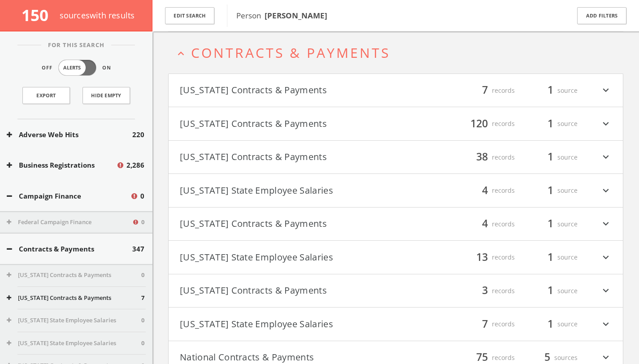 The image size is (639, 364). What do you see at coordinates (482, 257) in the screenshot?
I see `span: 13` at bounding box center [482, 257].